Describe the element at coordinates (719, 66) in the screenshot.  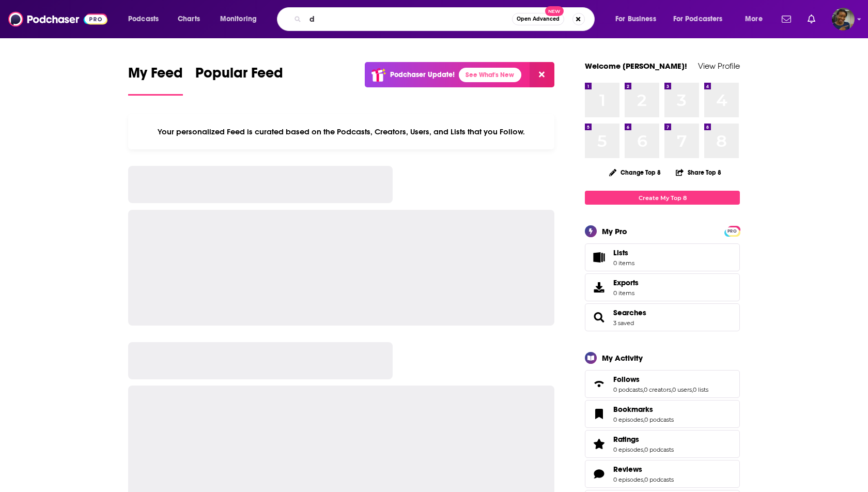
I see `a: View Profile` at that location.